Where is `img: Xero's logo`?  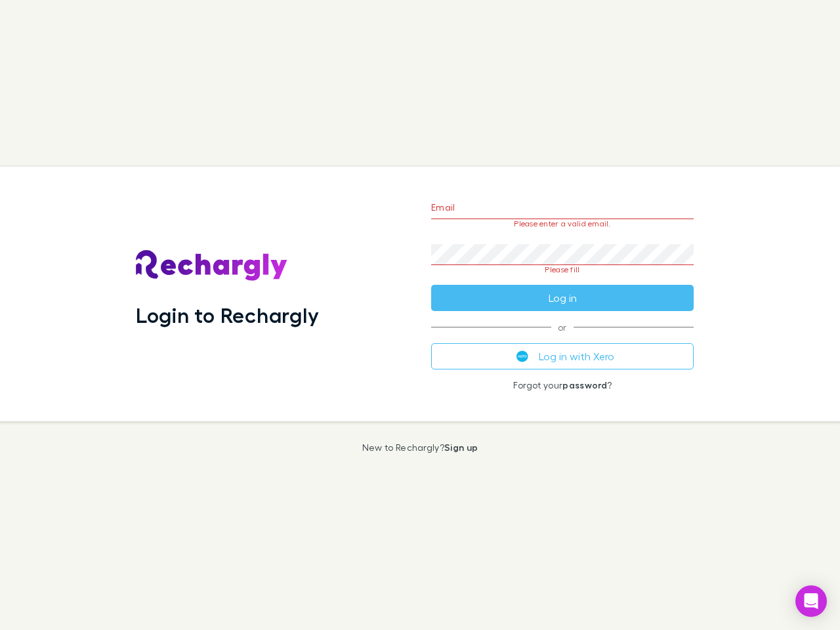 img: Xero's logo is located at coordinates (522, 356).